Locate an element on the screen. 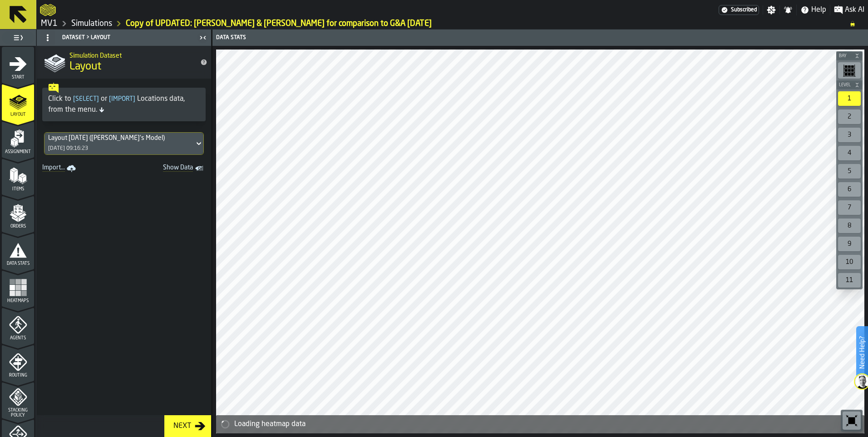 This screenshot has height=437, width=868. label: Need Help? is located at coordinates (862, 352).